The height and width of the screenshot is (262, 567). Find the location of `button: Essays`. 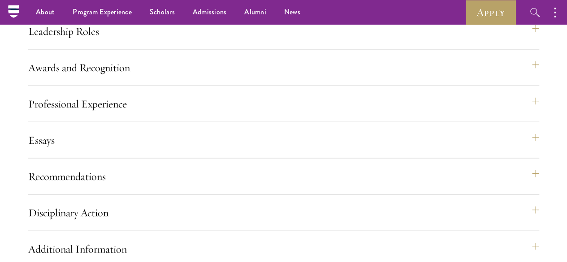

button: Essays is located at coordinates (284, 140).